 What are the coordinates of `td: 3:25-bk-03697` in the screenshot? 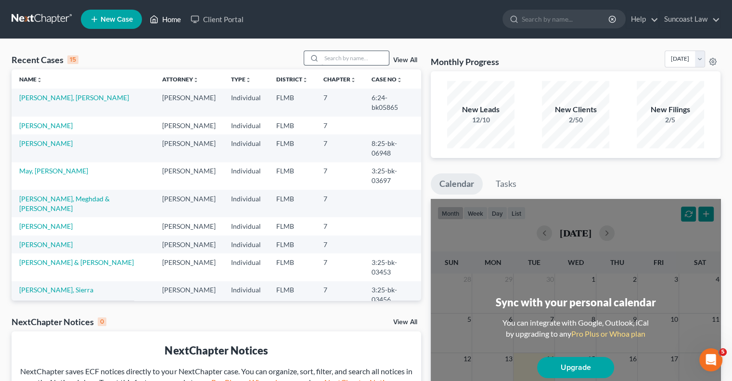 It's located at (392, 176).